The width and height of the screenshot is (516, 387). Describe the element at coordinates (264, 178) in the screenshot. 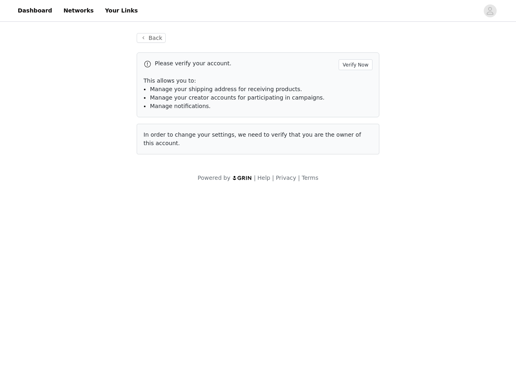

I see `a: Help` at that location.